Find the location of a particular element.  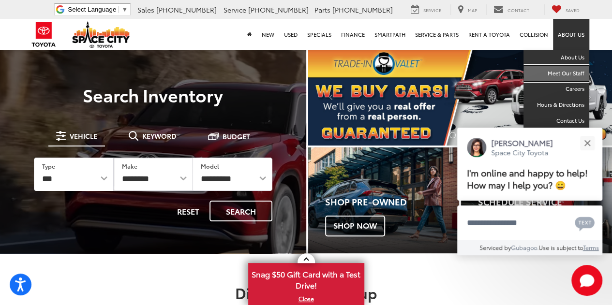

img: Space City Toyota is located at coordinates (101, 34).